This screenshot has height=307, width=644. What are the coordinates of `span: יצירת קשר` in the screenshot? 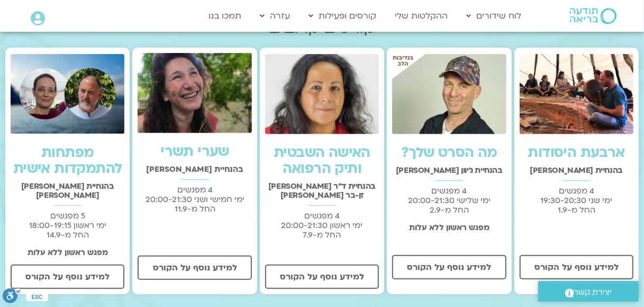 It's located at (593, 292).